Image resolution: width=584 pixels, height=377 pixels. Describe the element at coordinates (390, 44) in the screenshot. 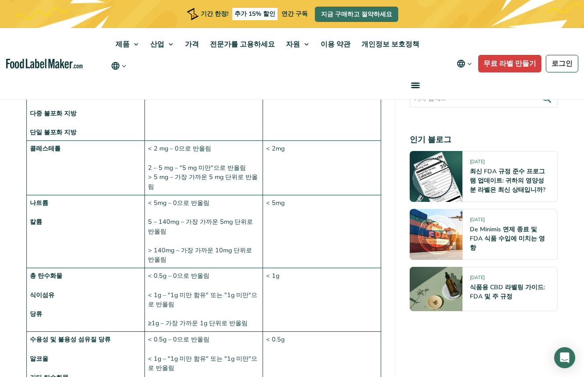

I see `font: 개인정보 보호정책` at that location.